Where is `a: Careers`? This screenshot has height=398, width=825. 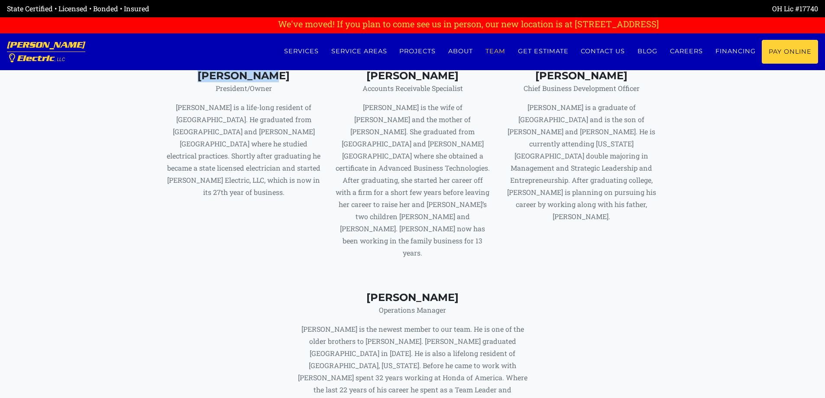 a: Careers is located at coordinates (687, 51).